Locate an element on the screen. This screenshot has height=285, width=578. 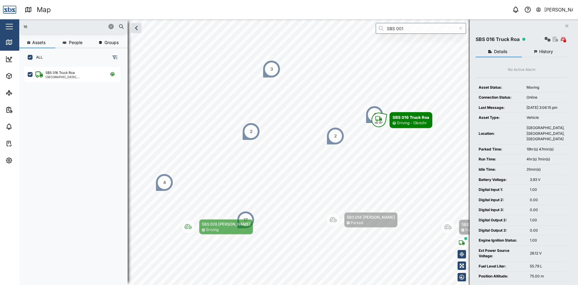
div: Online is located at coordinates (546, 97).